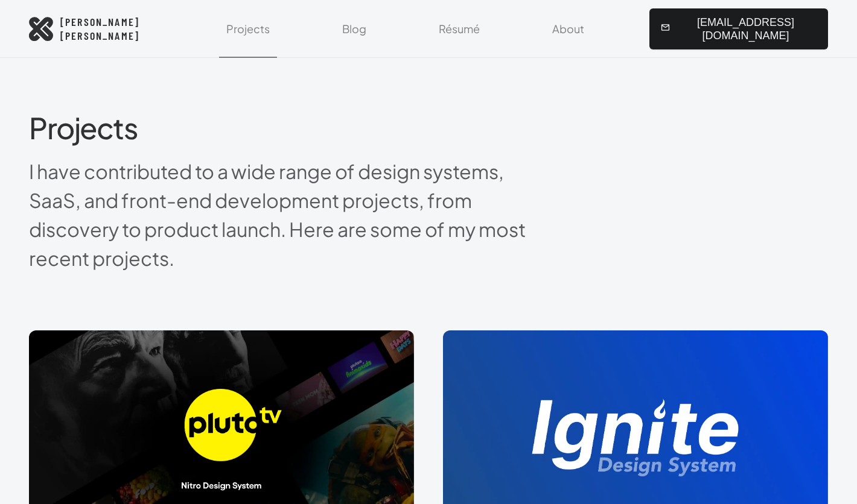 Image resolution: width=857 pixels, height=504 pixels. I want to click on p: I have contributed to a wide range of design systems, SaaS, and front-end development projects, f..., so click(290, 214).